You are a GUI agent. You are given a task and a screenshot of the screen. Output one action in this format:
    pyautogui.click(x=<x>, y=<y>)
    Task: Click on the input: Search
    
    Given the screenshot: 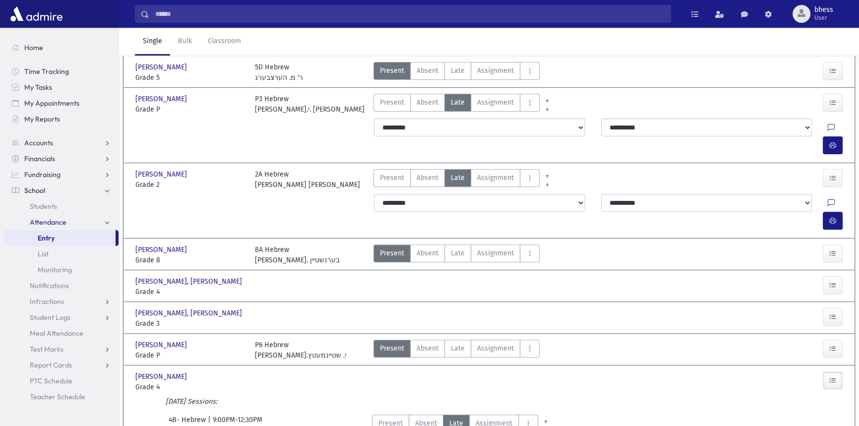 What is the action you would take?
    pyautogui.click(x=410, y=14)
    